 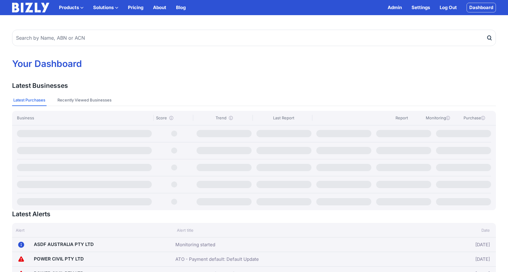 What do you see at coordinates (254, 64) in the screenshot?
I see `h1: Your Dashboard` at bounding box center [254, 64].